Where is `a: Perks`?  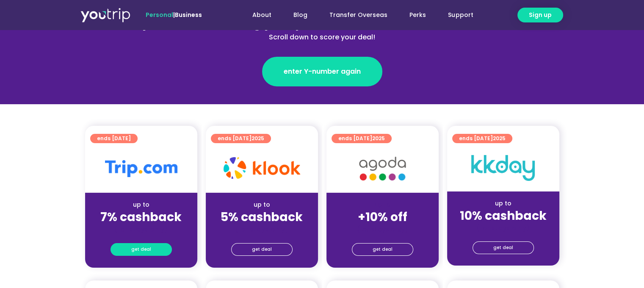 a: Perks is located at coordinates (418, 15).